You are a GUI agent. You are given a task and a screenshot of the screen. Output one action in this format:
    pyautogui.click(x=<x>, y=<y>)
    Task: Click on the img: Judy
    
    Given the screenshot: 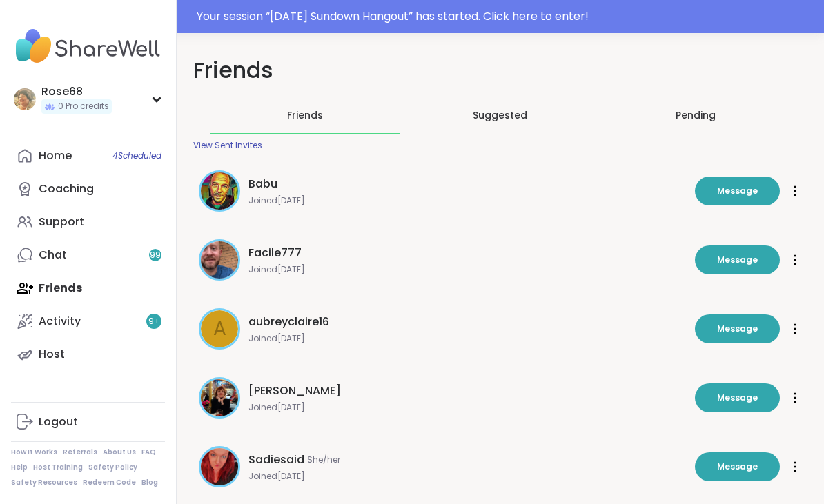 What is the action you would take?
    pyautogui.click(x=220, y=398)
    